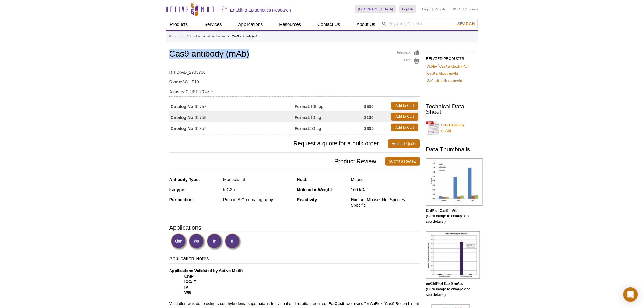 The image size is (644, 308). I want to click on span: Product Review, so click(277, 161).